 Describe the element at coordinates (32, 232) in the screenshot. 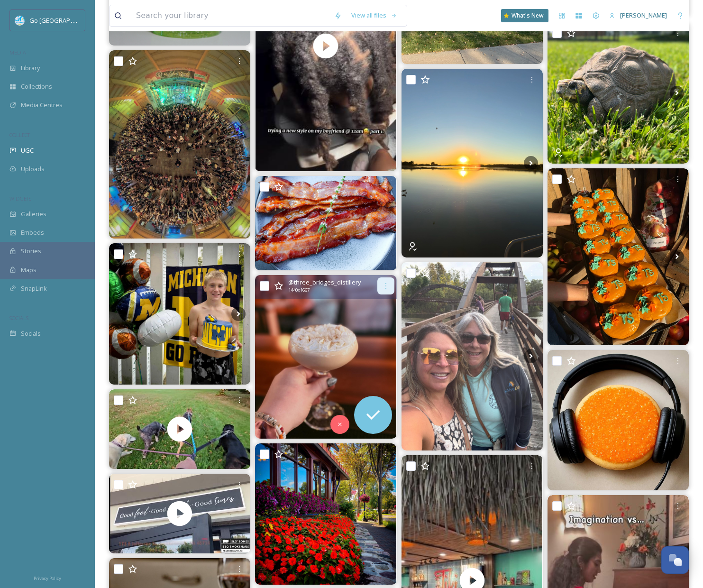

I see `span: Embeds` at that location.